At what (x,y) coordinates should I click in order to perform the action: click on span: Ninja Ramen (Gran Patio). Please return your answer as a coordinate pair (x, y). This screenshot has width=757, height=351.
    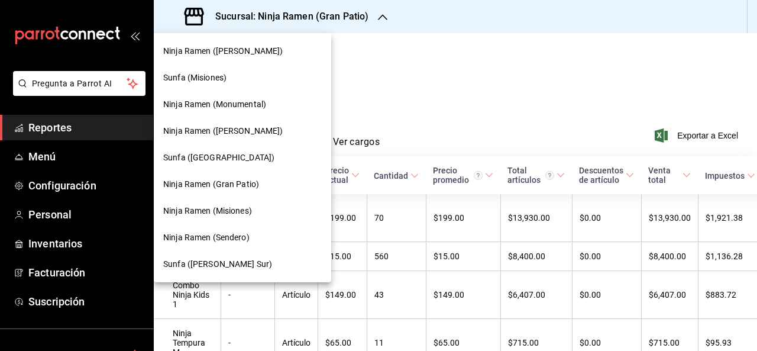
    Looking at the image, I should click on (211, 184).